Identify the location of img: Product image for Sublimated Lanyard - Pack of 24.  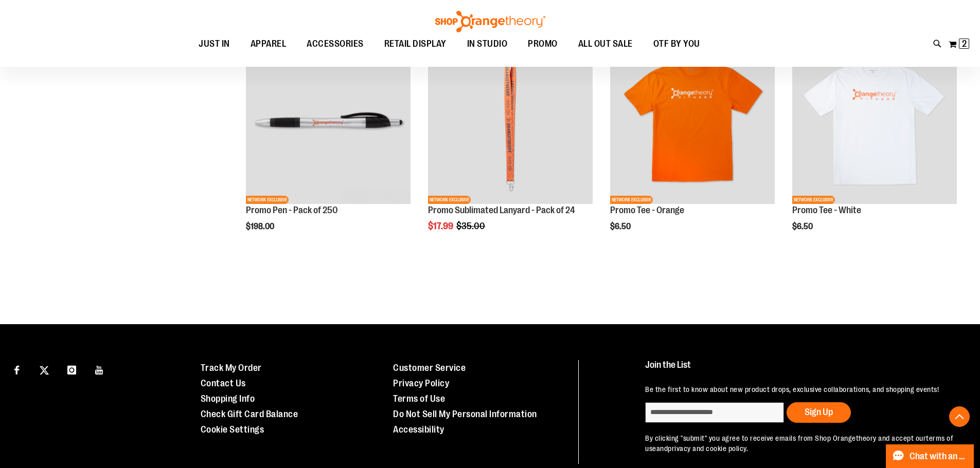
(510, 122).